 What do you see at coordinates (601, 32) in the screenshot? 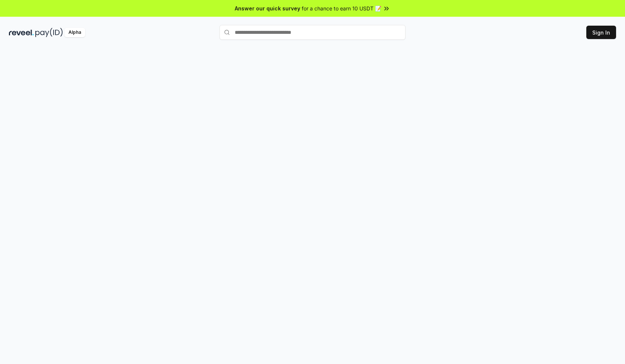
I see `button: Sign In` at bounding box center [601, 32].